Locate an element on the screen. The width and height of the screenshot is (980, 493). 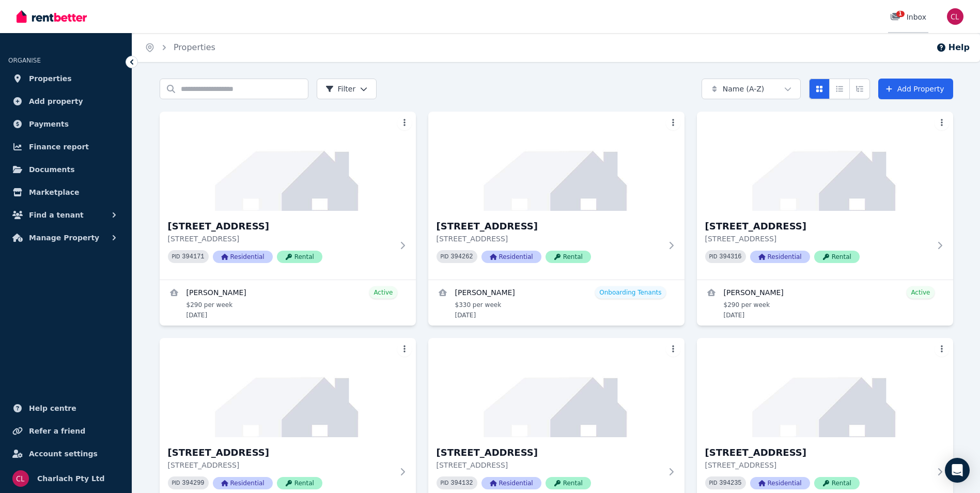
span: Filter is located at coordinates (340, 89).